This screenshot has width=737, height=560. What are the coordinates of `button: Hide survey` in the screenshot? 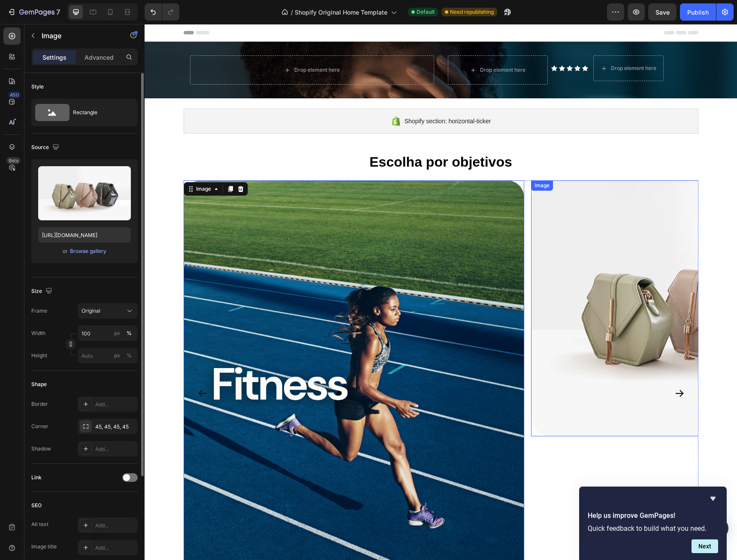 It's located at (713, 498).